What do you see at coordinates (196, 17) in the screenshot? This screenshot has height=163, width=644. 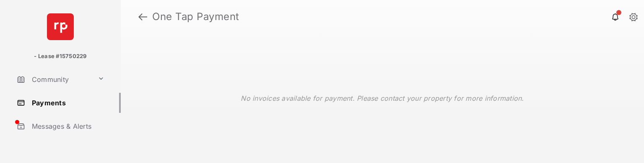 I see `strong: One Tap Payment` at bounding box center [196, 17].